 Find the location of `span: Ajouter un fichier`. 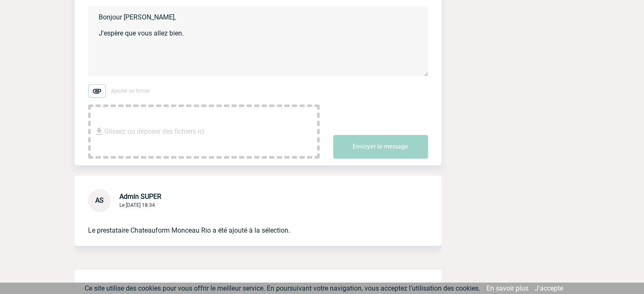

span: Ajouter un fichier is located at coordinates (130, 91).